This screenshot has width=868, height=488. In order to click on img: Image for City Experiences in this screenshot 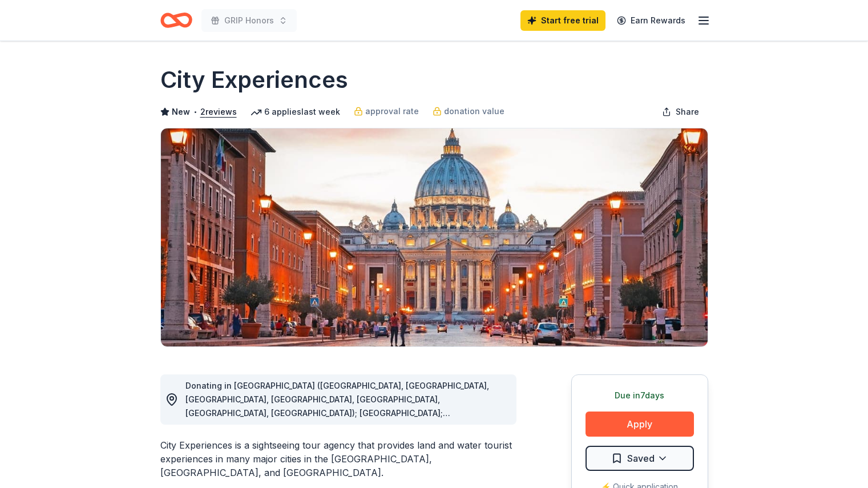, I will do `click(434, 237)`.